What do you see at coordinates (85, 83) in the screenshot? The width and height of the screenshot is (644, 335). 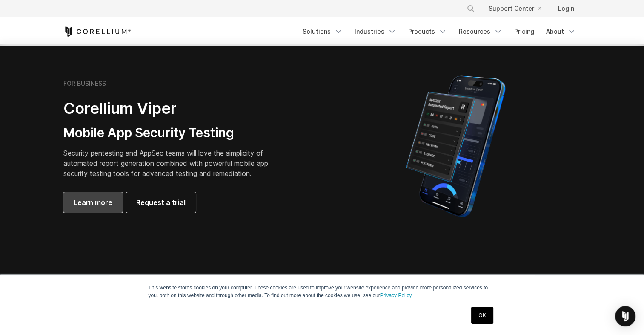 I see `h6: FOR BUSINESS` at bounding box center [85, 83].